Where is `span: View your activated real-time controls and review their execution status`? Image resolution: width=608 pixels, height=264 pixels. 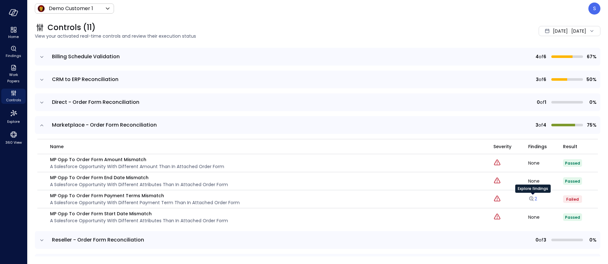
span: View your activated real-time controls and review their execution status is located at coordinates (230, 36).